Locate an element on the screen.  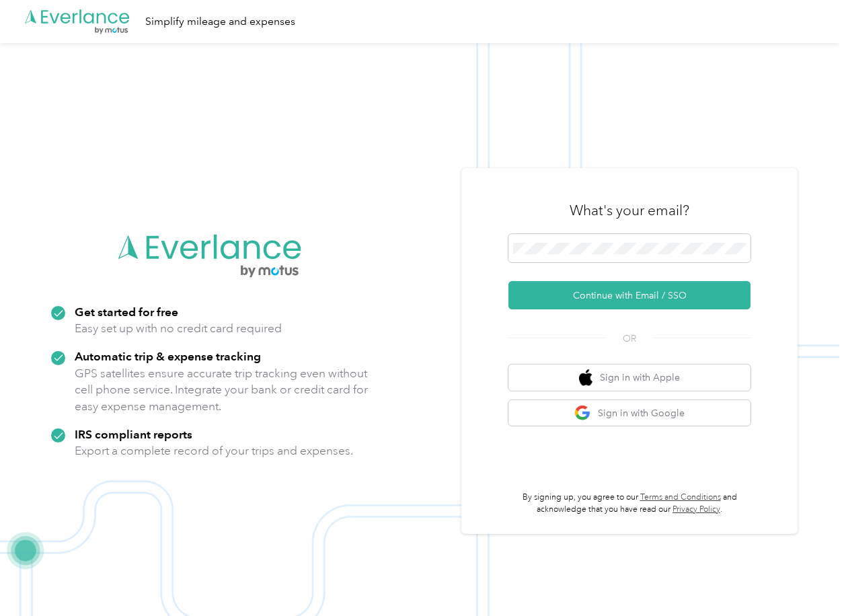
button: apple logoSign in with Apple is located at coordinates (629, 377).